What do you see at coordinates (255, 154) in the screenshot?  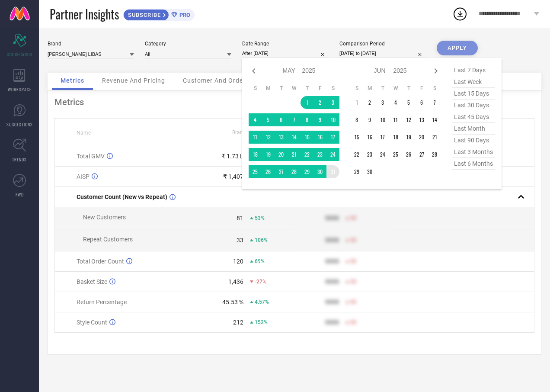 I see `td: Sun May 18 2025` at bounding box center [255, 154].